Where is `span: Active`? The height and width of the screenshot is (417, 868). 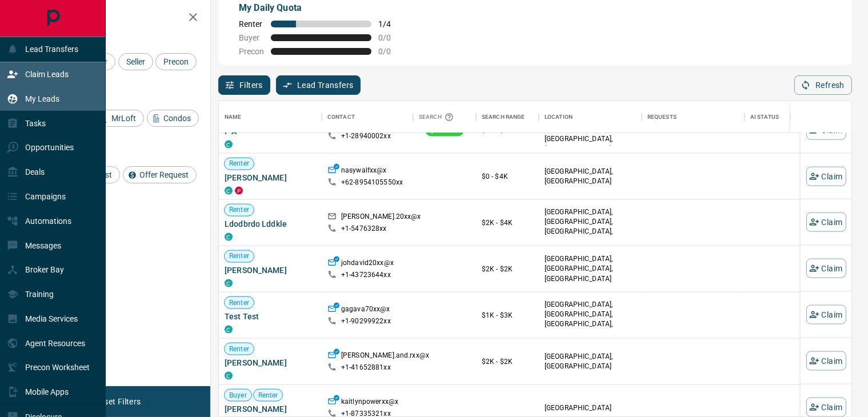
span: Active is located at coordinates (449, 130).